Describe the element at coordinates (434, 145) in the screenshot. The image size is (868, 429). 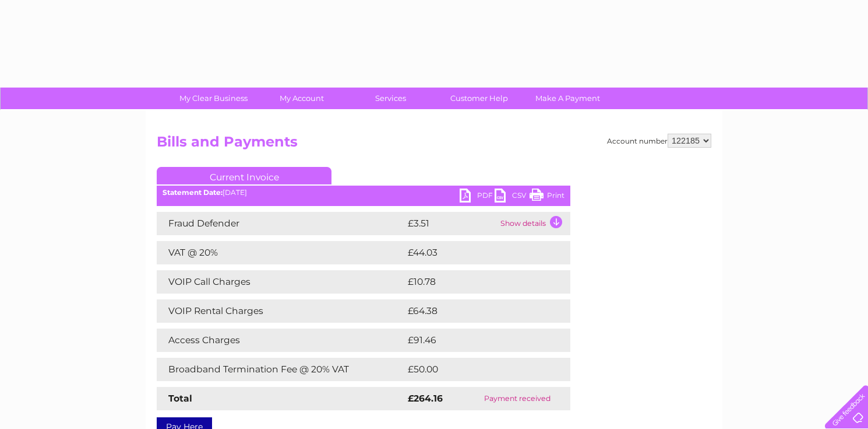
I see `h2: Bills and Payments` at that location.